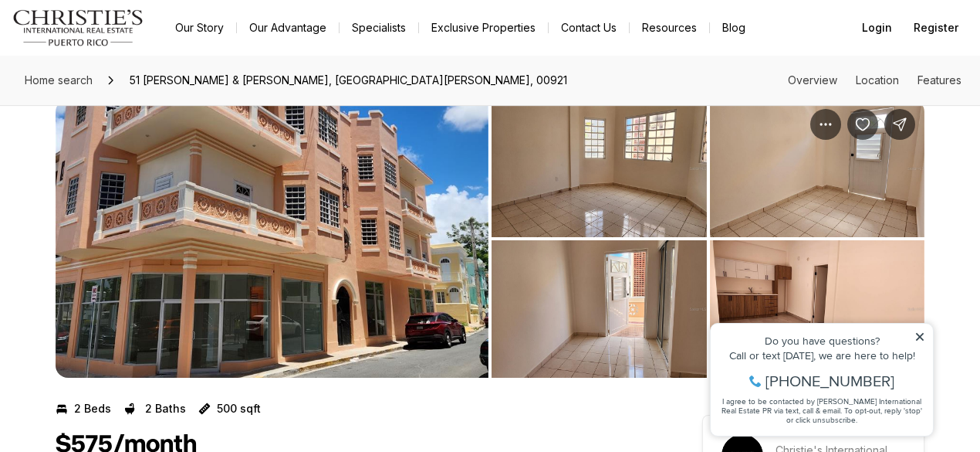 The height and width of the screenshot is (452, 980). Describe the element at coordinates (483, 28) in the screenshot. I see `a: Exclusive Properties` at that location.